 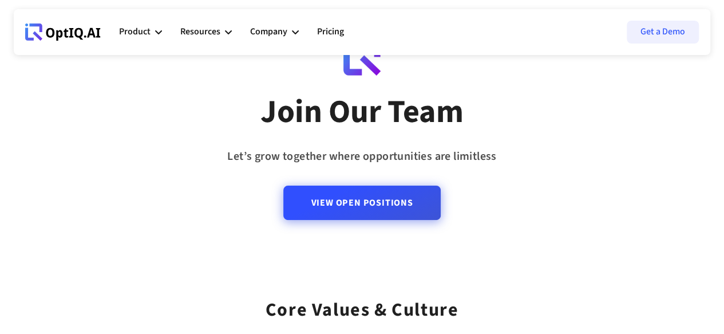 What do you see at coordinates (362, 203) in the screenshot?
I see `a: View Open Positions` at bounding box center [362, 203].